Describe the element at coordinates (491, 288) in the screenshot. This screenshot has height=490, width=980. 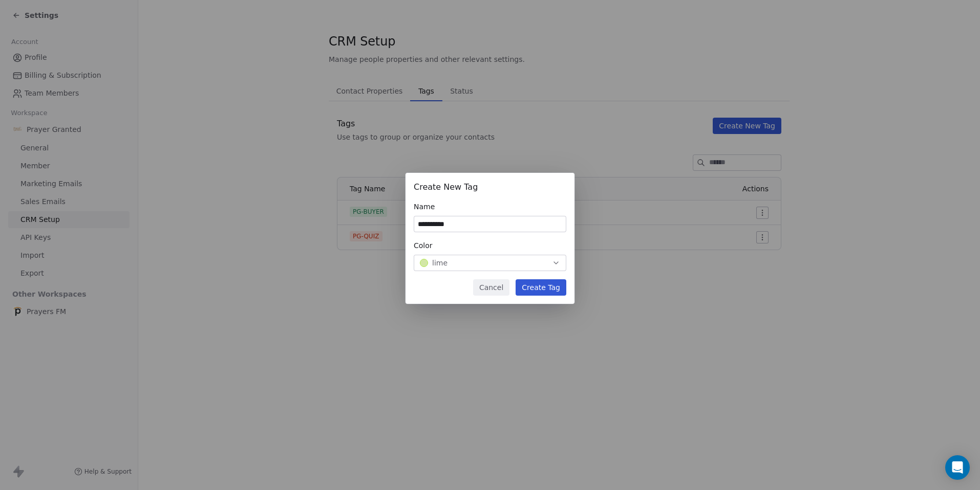
I see `button: Cancel` at that location.